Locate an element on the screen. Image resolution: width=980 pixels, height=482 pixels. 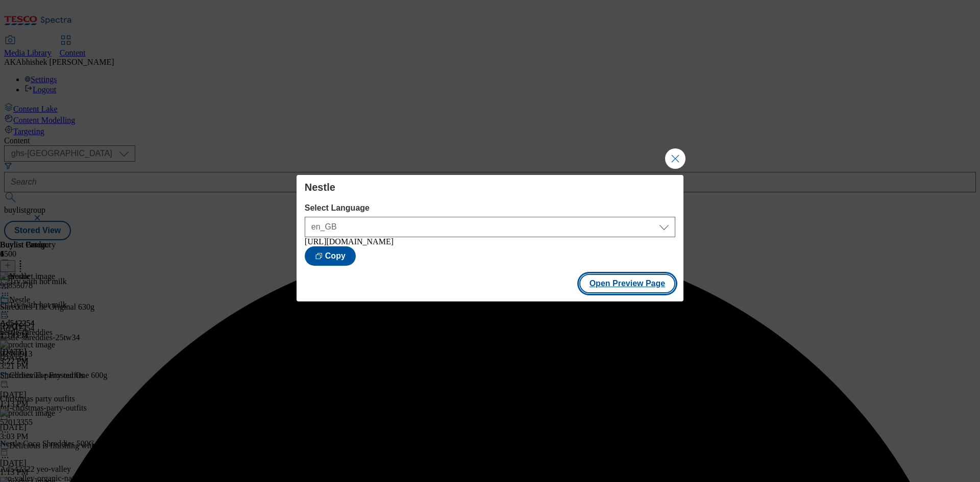
div: Modal is located at coordinates (490, 239).